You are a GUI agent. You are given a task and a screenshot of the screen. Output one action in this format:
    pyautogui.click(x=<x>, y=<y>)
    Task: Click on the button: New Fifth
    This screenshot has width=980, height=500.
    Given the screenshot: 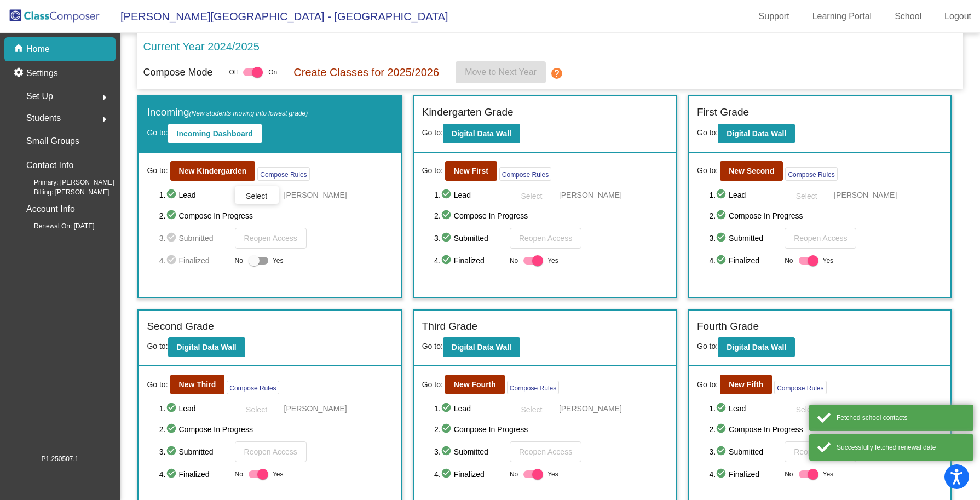 What is the action you would take?
    pyautogui.click(x=745, y=384)
    